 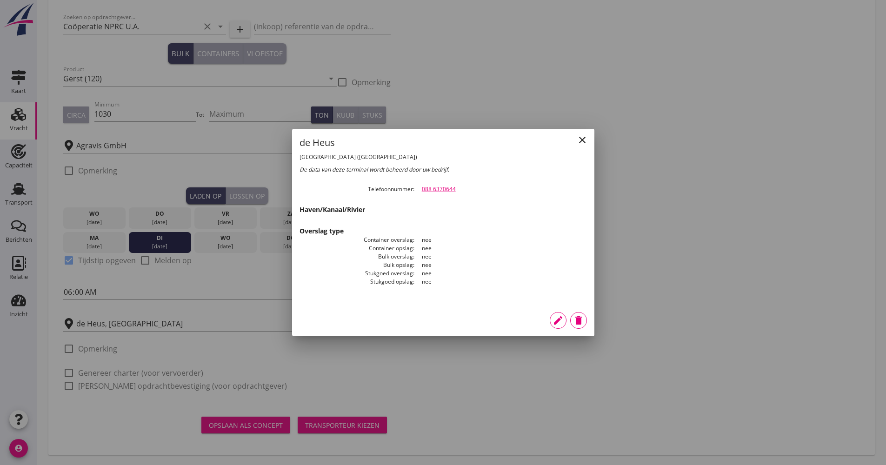 I want to click on h1: de Heus, so click(x=371, y=142).